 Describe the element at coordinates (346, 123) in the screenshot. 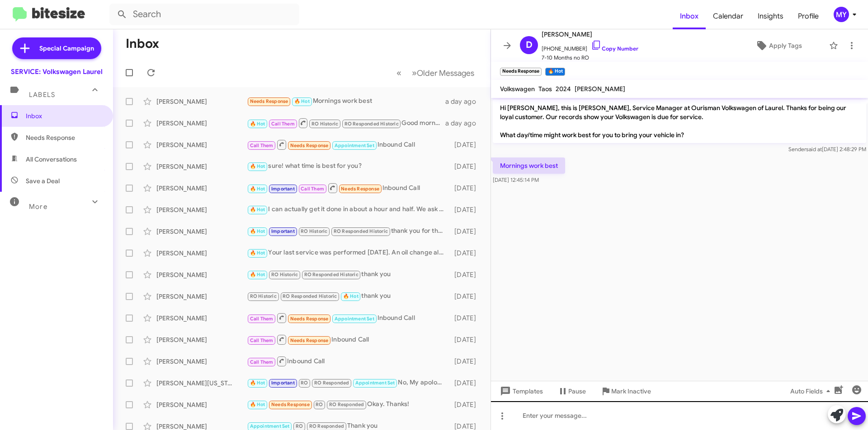

I see `div: Good morning! I apologize for the late response. When would be the next best day for you?` at that location.